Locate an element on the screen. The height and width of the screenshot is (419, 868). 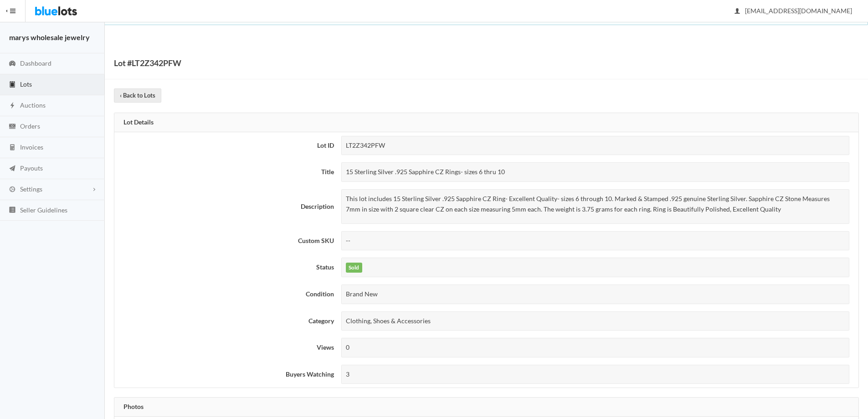
div: LT2Z342PFW is located at coordinates (595, 146).